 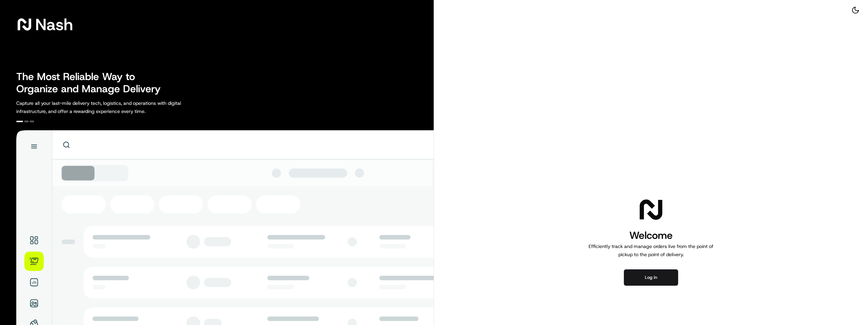 I want to click on span: Nash, so click(x=54, y=24).